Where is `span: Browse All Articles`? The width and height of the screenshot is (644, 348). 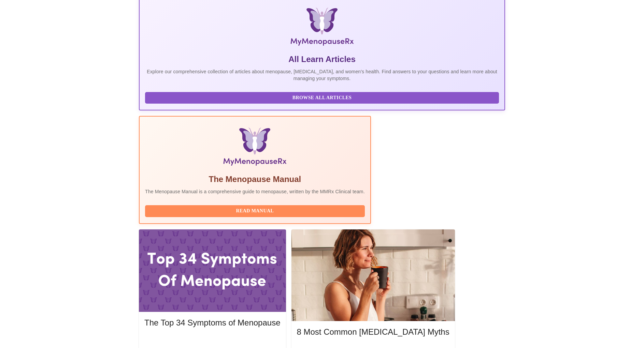
span: Browse All Articles is located at coordinates (322, 98).